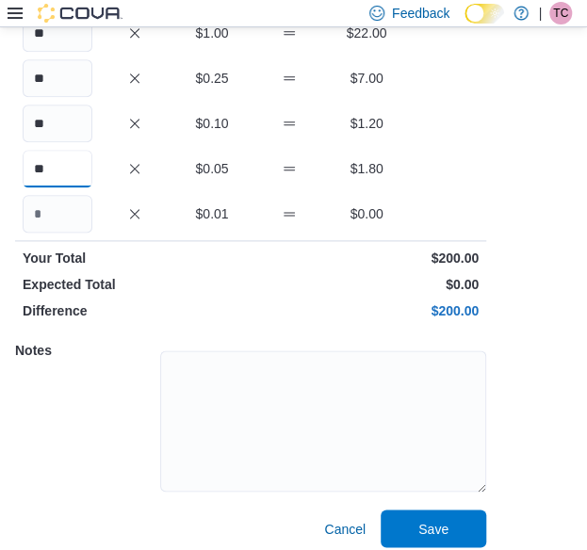  What do you see at coordinates (560, 13) in the screenshot?
I see `div: Taylor Corbett` at bounding box center [560, 13].